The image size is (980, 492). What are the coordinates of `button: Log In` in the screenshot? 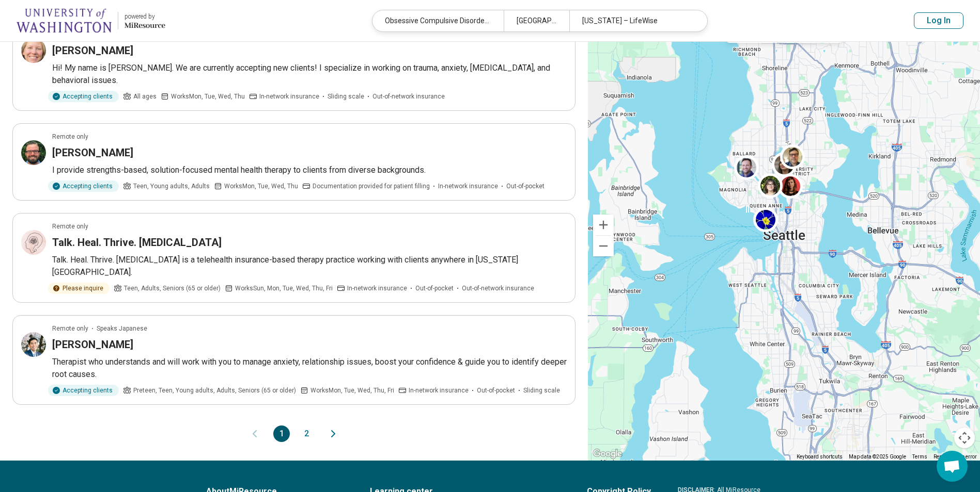 It's located at (939, 21).